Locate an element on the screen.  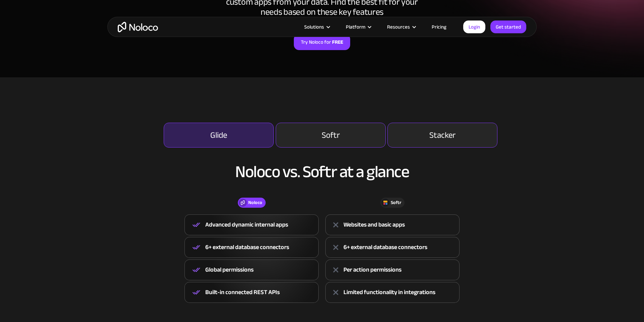
h2: Noloco vs. Softr at a glance is located at coordinates (322, 172).